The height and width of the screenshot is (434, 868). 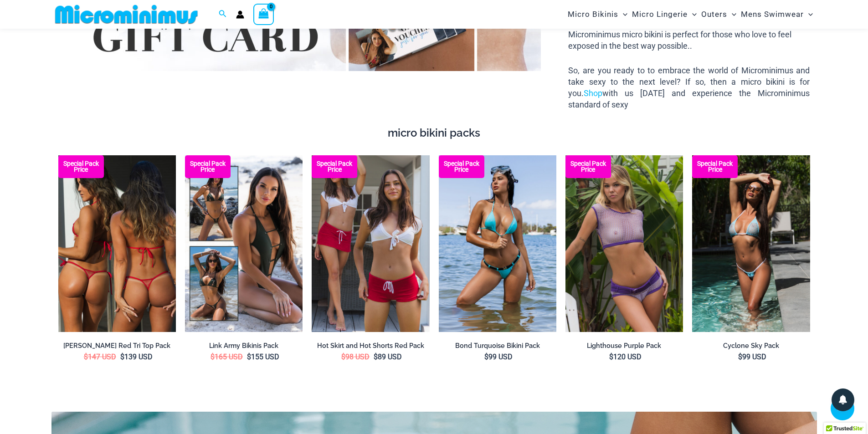 What do you see at coordinates (751, 346) in the screenshot?
I see `a: Cyclone Sky Pack` at bounding box center [751, 346].